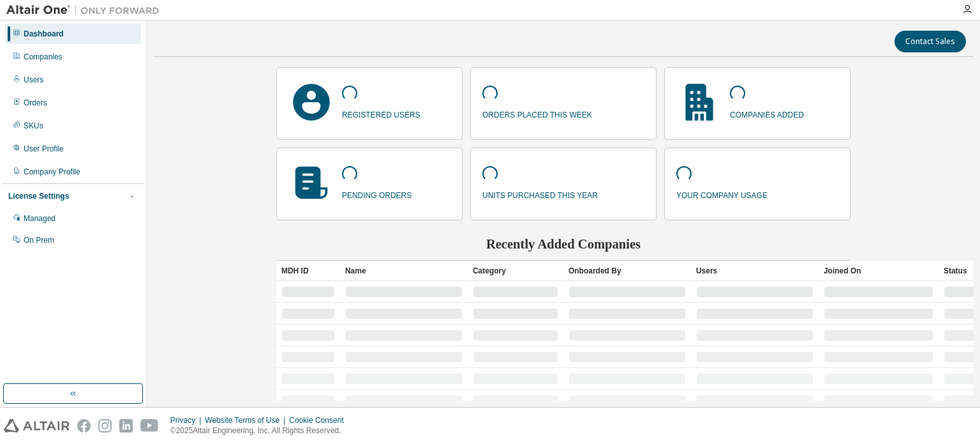 Image resolution: width=980 pixels, height=444 pixels. I want to click on div: Name, so click(404, 271).